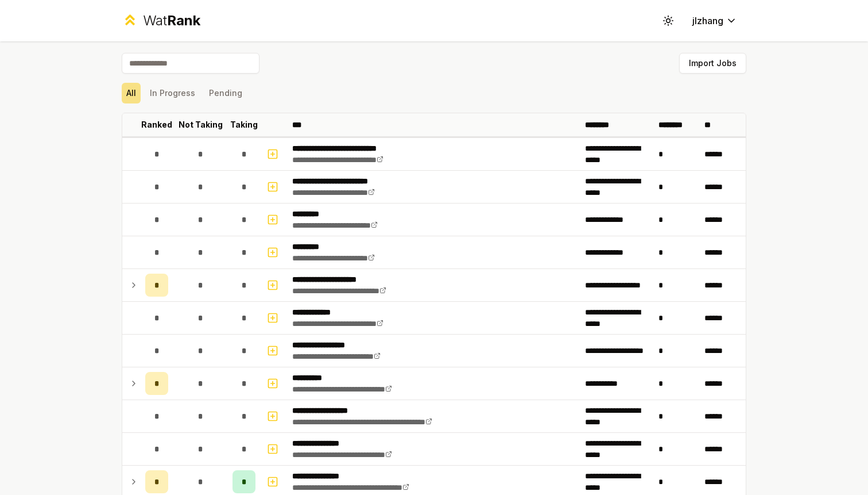 Image resolution: width=868 pixels, height=495 pixels. I want to click on p: Not Taking, so click(200, 125).